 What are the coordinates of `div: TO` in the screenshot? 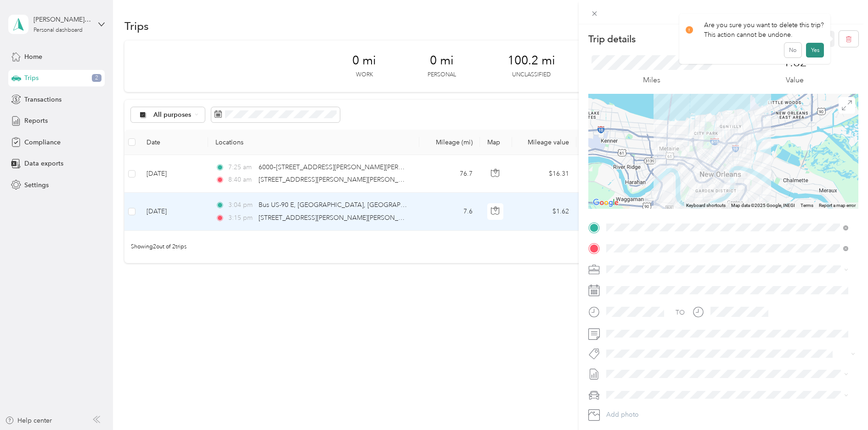 It's located at (680, 312).